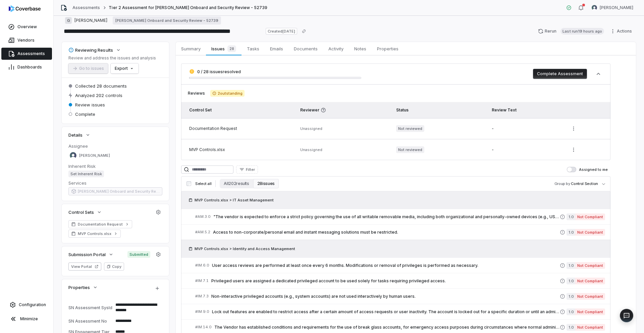 Image resolution: width=644 pixels, height=333 pixels. What do you see at coordinates (33, 305) in the screenshot?
I see `span: Configuration` at bounding box center [33, 305].